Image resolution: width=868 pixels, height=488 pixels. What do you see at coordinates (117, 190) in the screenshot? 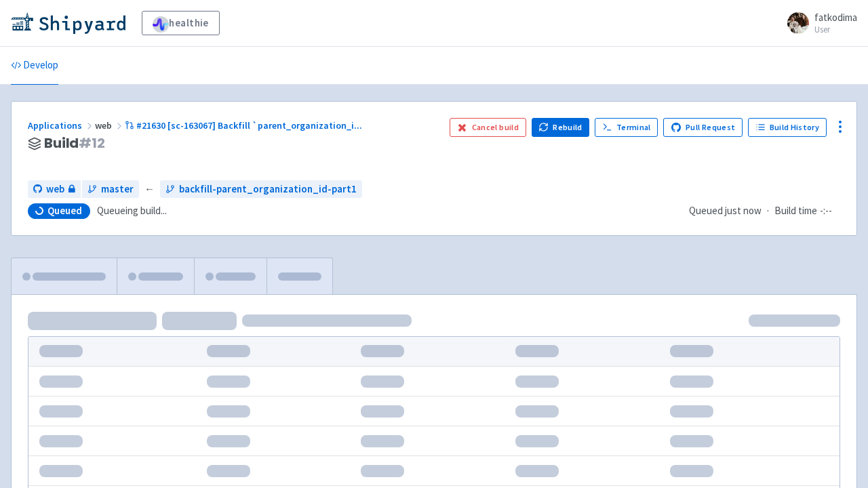
I see `span: master` at bounding box center [117, 190].